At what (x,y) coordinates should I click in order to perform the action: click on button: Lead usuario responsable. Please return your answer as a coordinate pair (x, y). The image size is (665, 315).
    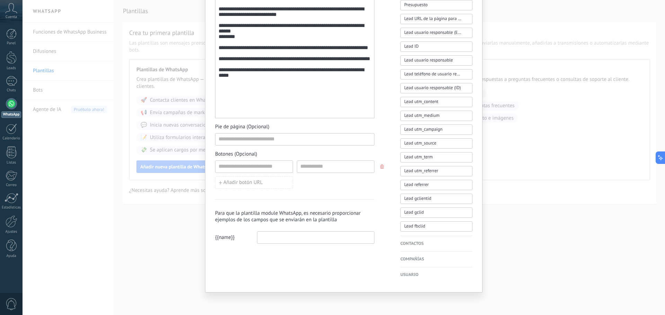
    Looking at the image, I should click on (436, 61).